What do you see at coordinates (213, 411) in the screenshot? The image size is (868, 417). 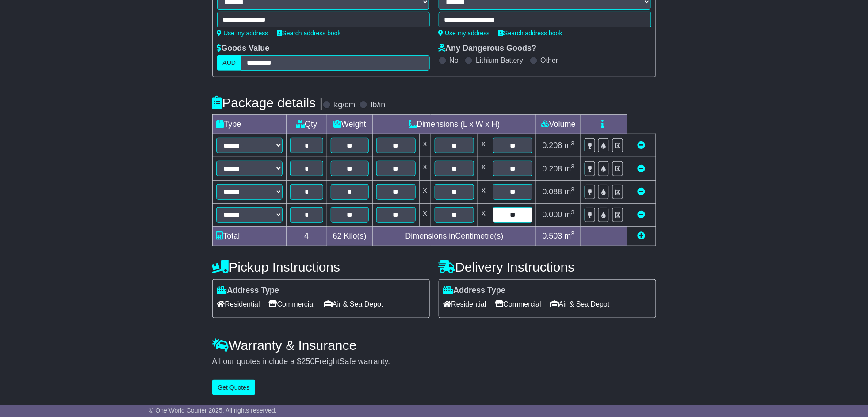 I see `span: © One World Courier 2025. All rights reserved.` at bounding box center [213, 411].